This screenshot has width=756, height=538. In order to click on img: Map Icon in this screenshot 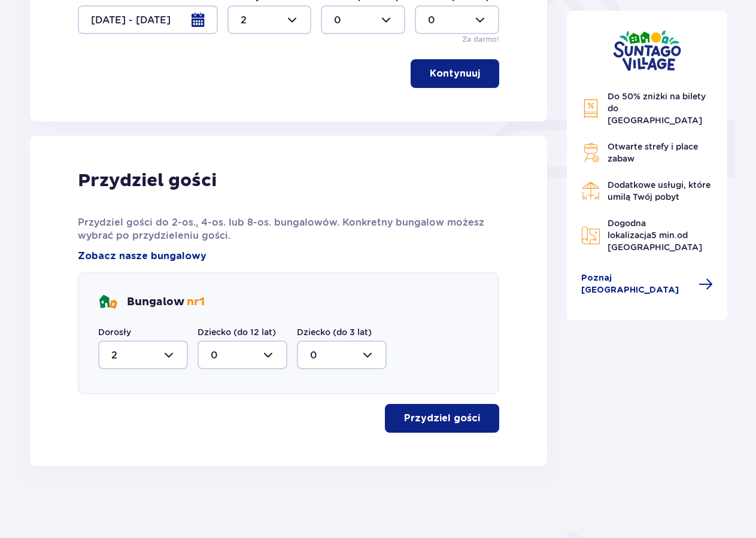, I will do `click(591, 235)`.